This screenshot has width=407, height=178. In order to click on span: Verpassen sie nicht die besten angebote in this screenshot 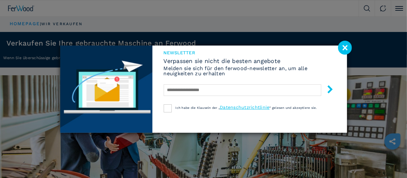, I will do `click(250, 61)`.